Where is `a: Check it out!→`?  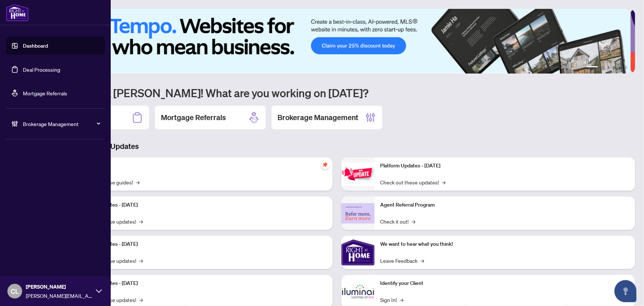 a: Check it out!→ is located at coordinates (398, 222).